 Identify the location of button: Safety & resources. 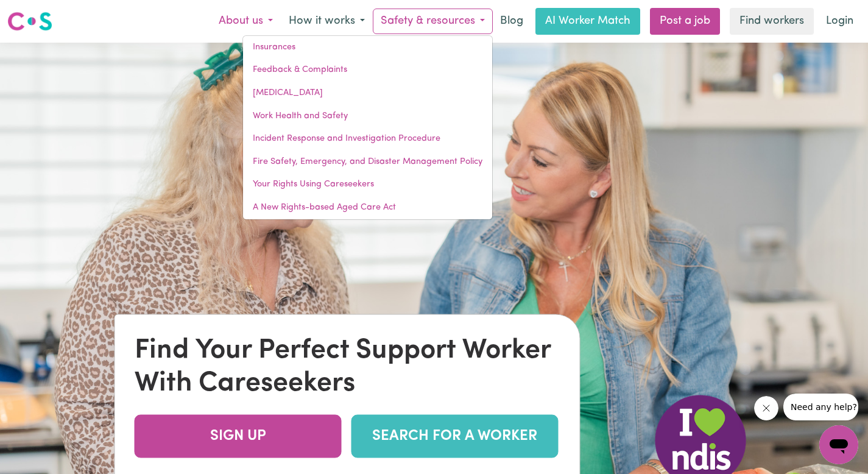
(432, 22).